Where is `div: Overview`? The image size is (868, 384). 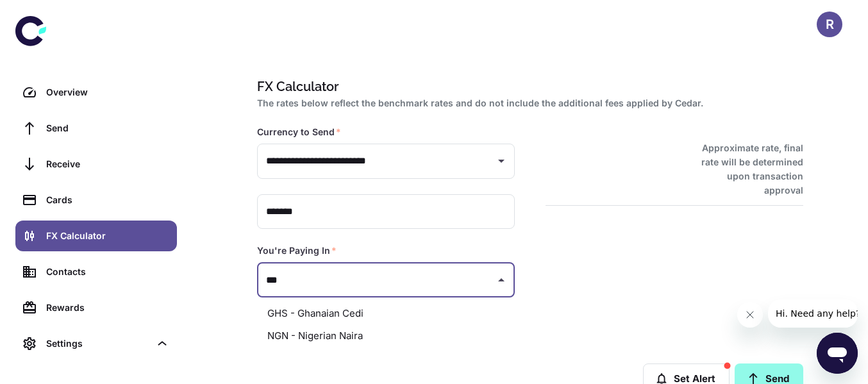 div: Overview is located at coordinates (108, 93).